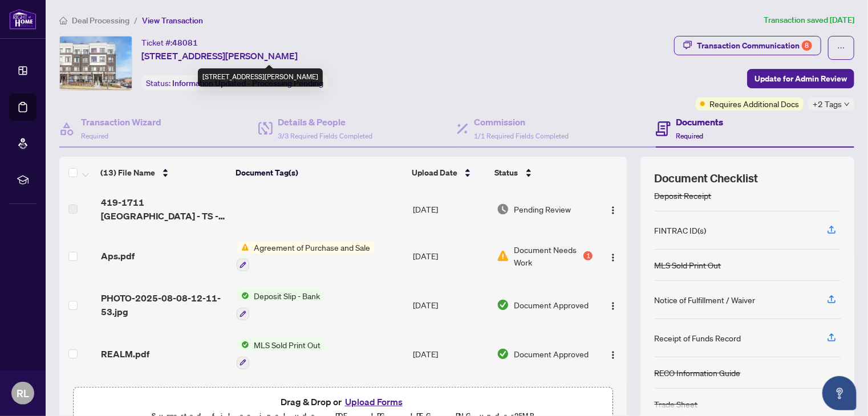 The width and height of the screenshot is (868, 416). I want to click on span: +2 Tags, so click(827, 103).